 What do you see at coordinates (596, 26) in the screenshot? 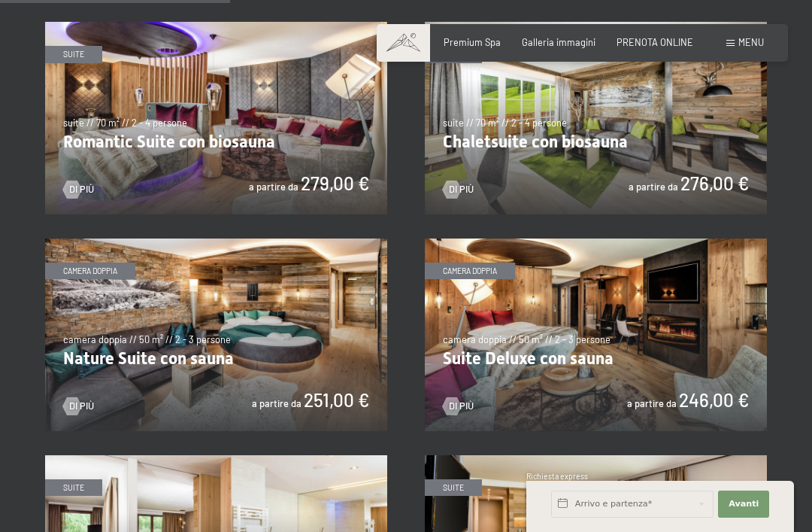
I see `a: Chaletsuite con biosauna` at bounding box center [596, 26].